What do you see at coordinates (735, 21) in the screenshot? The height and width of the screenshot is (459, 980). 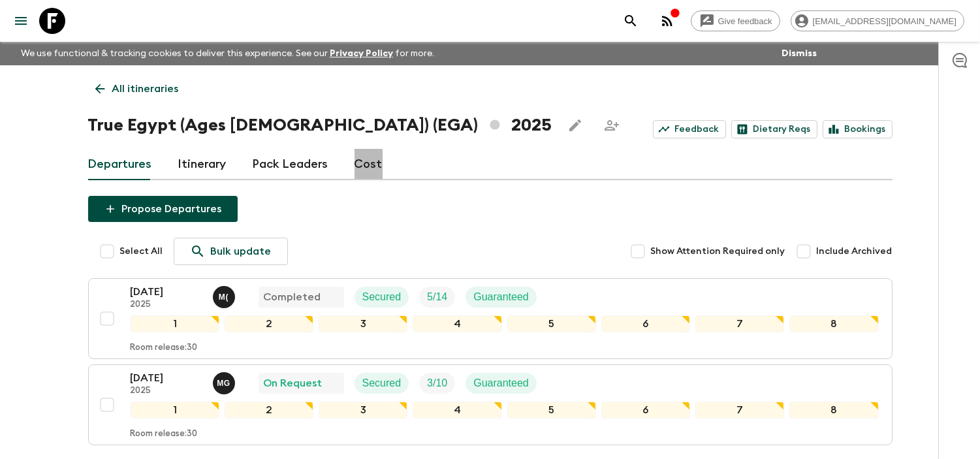 I see `a: Give feedback` at bounding box center [735, 21].